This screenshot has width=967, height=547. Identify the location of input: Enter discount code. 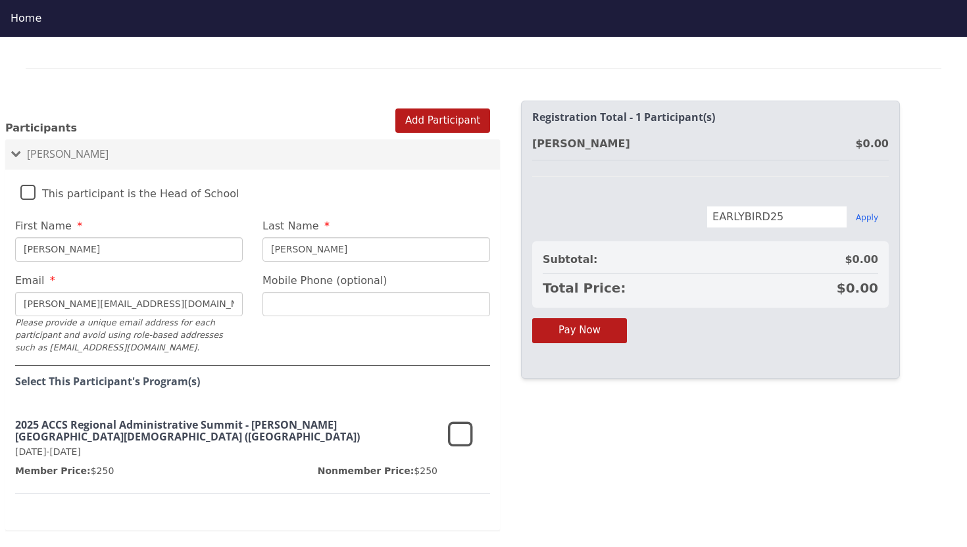
(777, 217).